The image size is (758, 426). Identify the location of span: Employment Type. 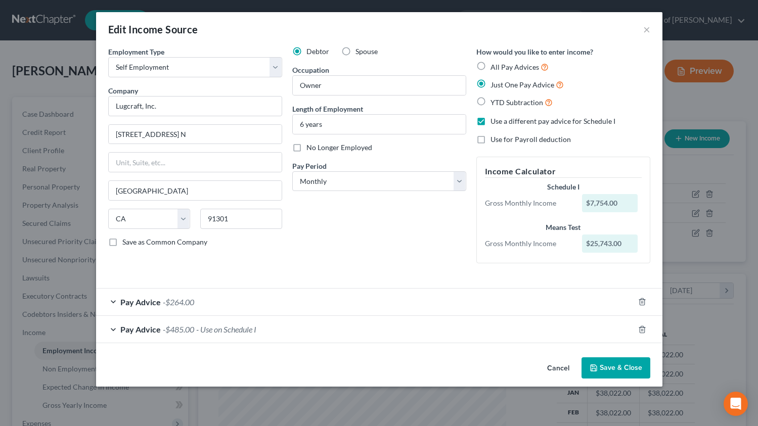
(136, 52).